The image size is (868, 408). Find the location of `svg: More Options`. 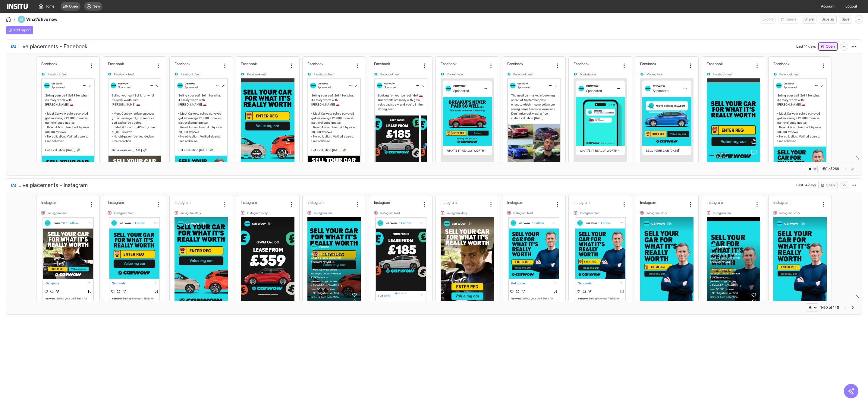

svg: More Options is located at coordinates (422, 223).